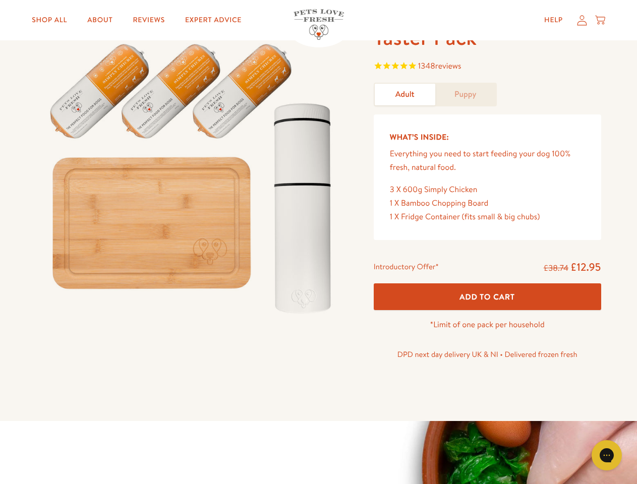 The height and width of the screenshot is (484, 637). What do you see at coordinates (405, 94) in the screenshot?
I see `a: Adult` at bounding box center [405, 94].